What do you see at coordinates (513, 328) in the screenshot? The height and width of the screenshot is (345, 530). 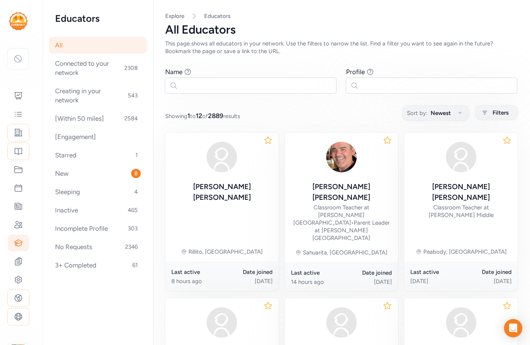 I see `div: Open Intercom Messenger` at bounding box center [513, 328].